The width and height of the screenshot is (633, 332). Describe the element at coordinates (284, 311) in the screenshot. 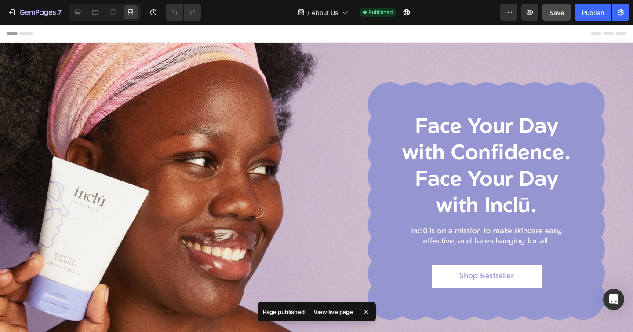

I see `p: Page published` at that location.